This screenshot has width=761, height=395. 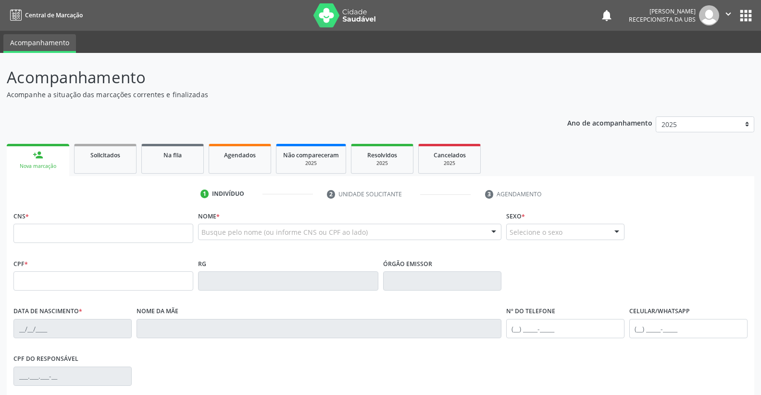 I want to click on span: Resolvidos, so click(x=382, y=155).